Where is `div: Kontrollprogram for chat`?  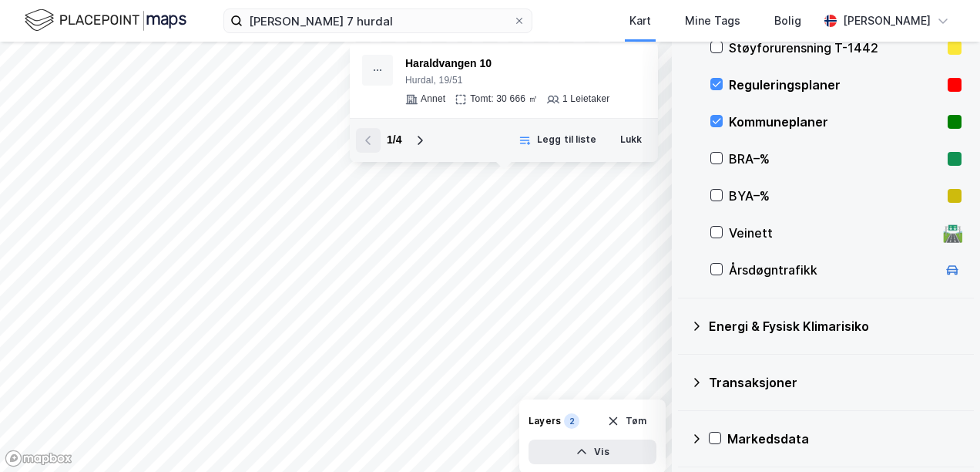
div: Kontrollprogram for chat is located at coordinates (941, 435).